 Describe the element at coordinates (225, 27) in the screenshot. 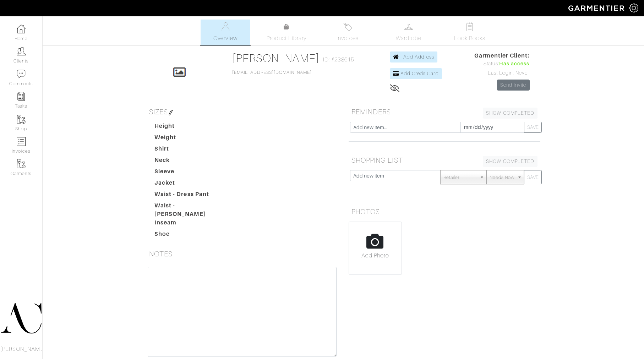

I see `img: basicinfo-40fd8af6dae0f16599ec9e87c0ef1c0a1fdea2edbe929e3d69a839185d80c458.svg` at that location.